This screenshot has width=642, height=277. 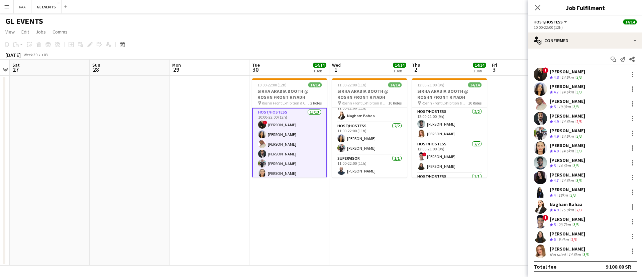 What do you see at coordinates (545, 266) in the screenshot?
I see `div: Total fee` at bounding box center [545, 266].